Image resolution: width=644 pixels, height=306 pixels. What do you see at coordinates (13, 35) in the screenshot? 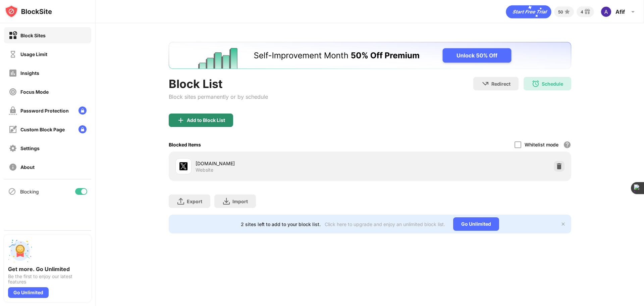
I see `img: block-on.svg` at bounding box center [13, 35].